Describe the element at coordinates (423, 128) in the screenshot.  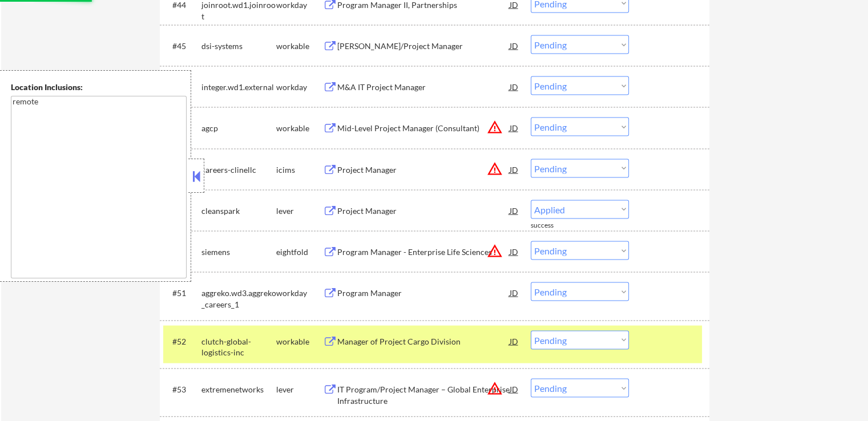
I see `div: Mid-Level Project Manager (Consultant)` at that location.